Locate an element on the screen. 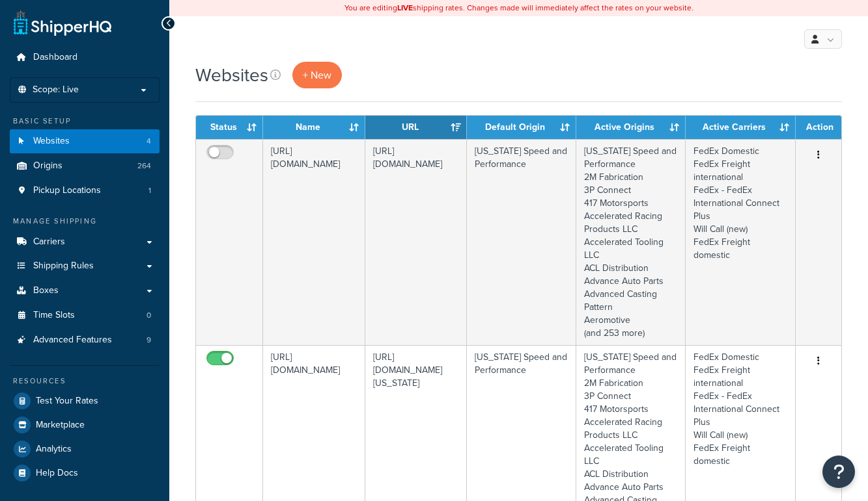 This screenshot has height=501, width=868. li: Pickup Locations is located at coordinates (84, 191).